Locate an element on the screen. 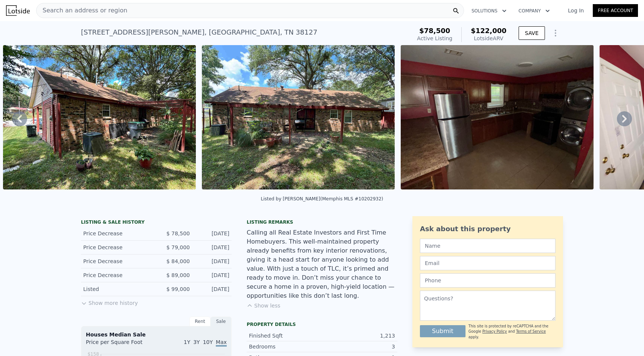 The height and width of the screenshot is (356, 644). div: Listed is located at coordinates (117, 289).